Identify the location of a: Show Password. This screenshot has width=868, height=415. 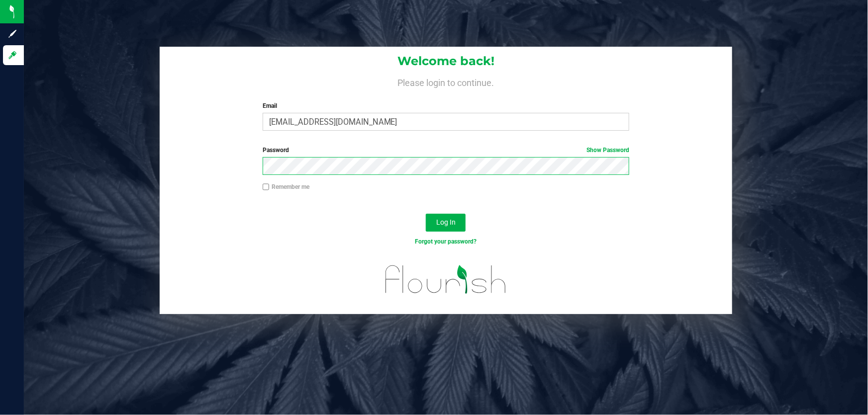
(608, 150).